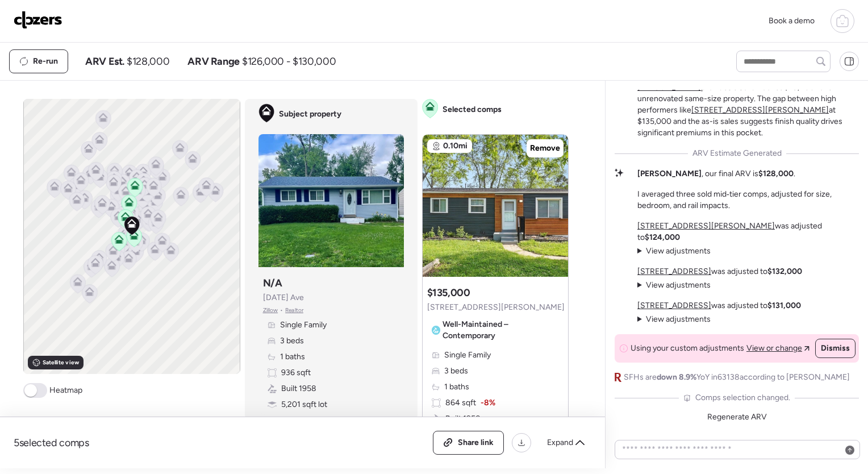  I want to click on span: ARV Estimate Generated, so click(736, 153).